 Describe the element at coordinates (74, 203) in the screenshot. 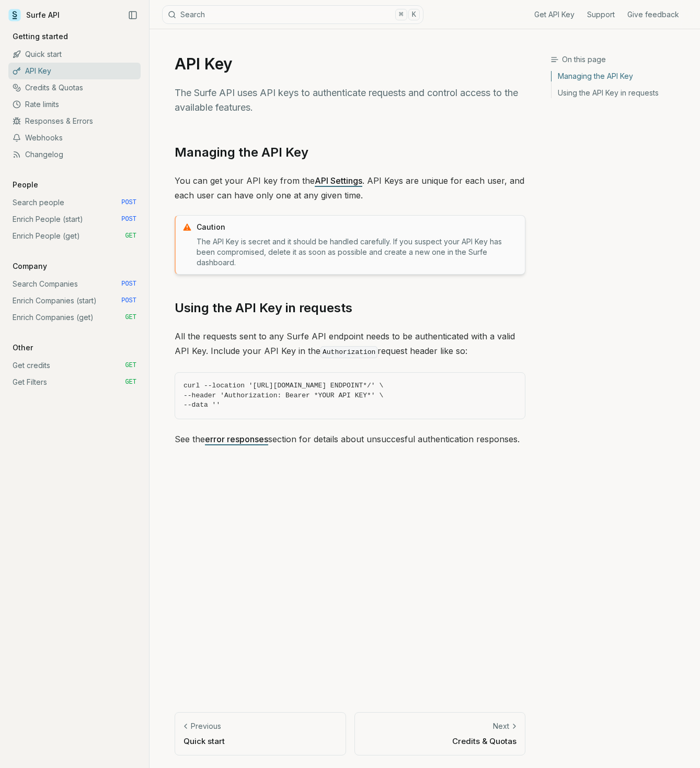

I see `a: Search people POST` at that location.